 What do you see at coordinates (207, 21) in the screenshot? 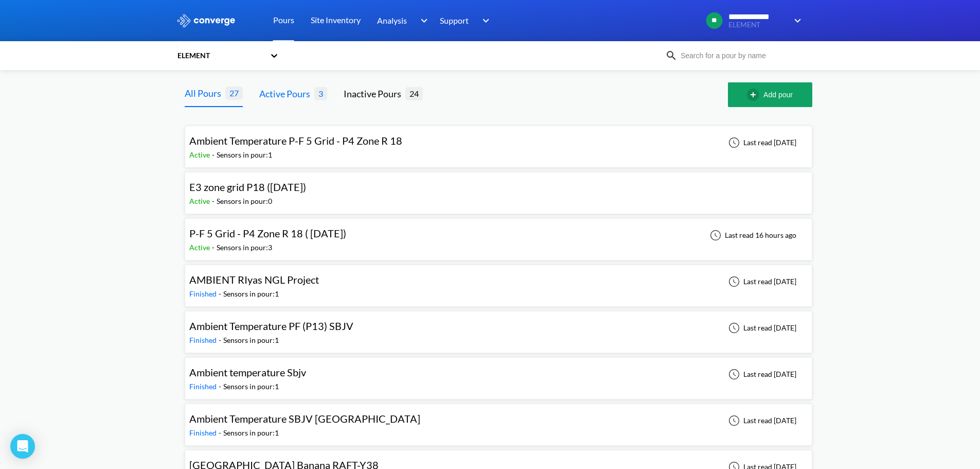
I see `img: logo_ewhite.svg` at bounding box center [207, 21].